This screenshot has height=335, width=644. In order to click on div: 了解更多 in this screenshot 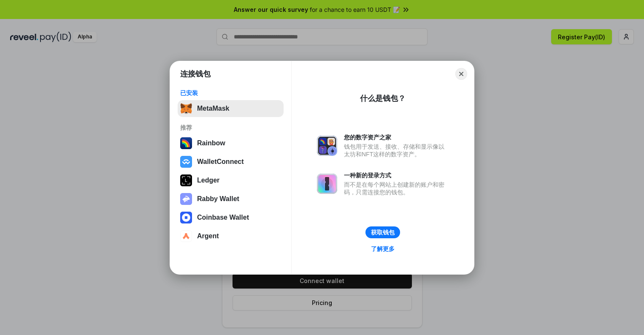, I will do `click(382, 248)`.